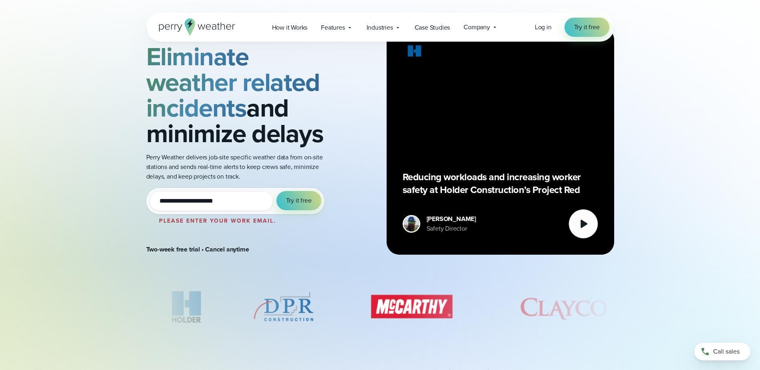 This screenshot has height=370, width=760. What do you see at coordinates (290, 28) in the screenshot?
I see `span: How it Works` at bounding box center [290, 28].